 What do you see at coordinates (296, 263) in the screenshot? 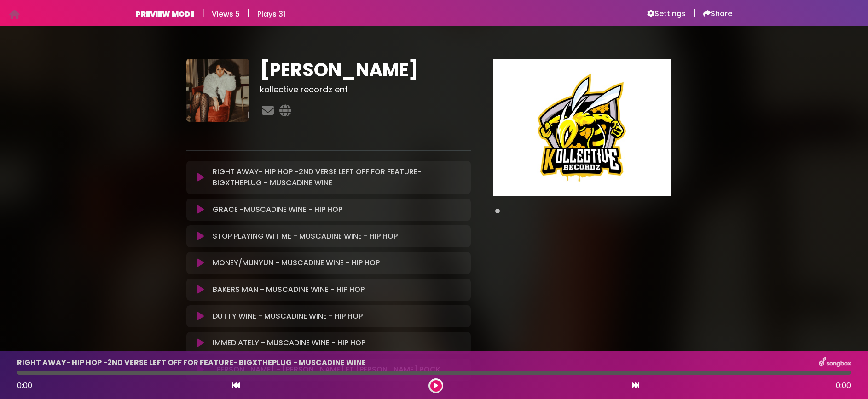
I see `p: MONEY/MUNYUN - MUSCADINE WINE - HIP HOP` at bounding box center [296, 263].